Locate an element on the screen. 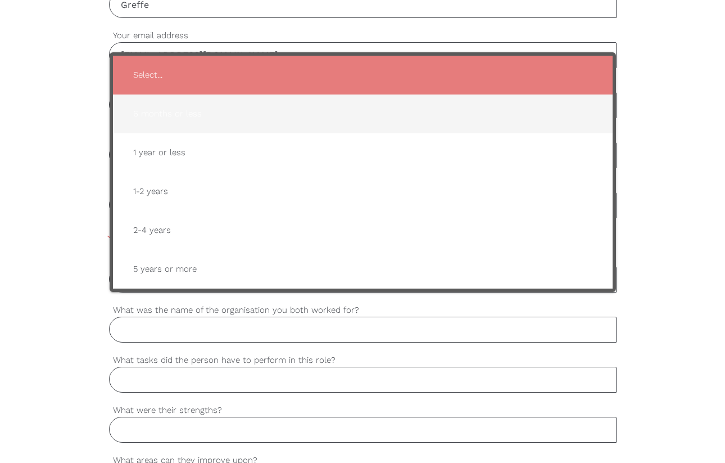 The image size is (725, 463). span: 5 years or more is located at coordinates (362, 269).